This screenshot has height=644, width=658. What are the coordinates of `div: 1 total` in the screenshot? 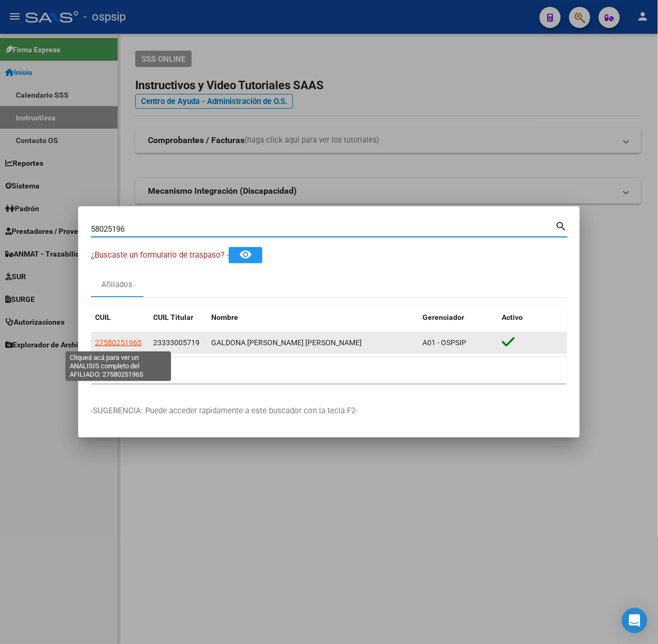 It's located at (329, 371).